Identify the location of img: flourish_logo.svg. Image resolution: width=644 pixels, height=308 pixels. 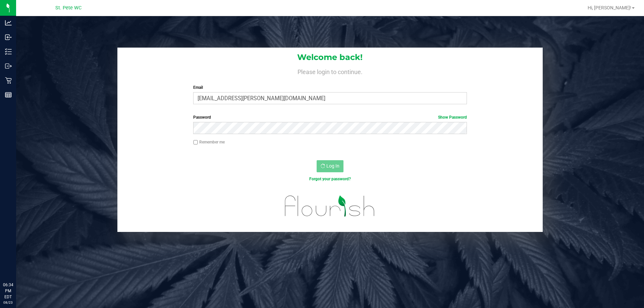
(330, 206).